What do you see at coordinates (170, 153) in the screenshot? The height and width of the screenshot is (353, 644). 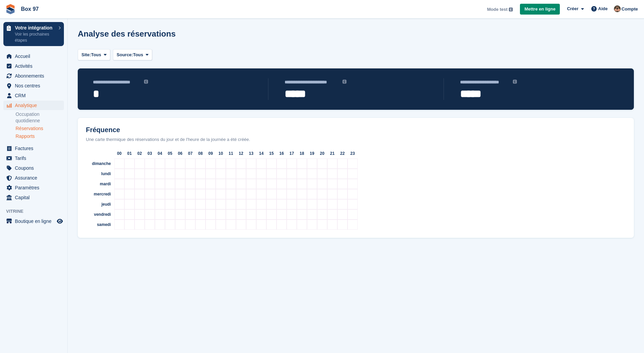 I see `div: 05` at bounding box center [170, 153].